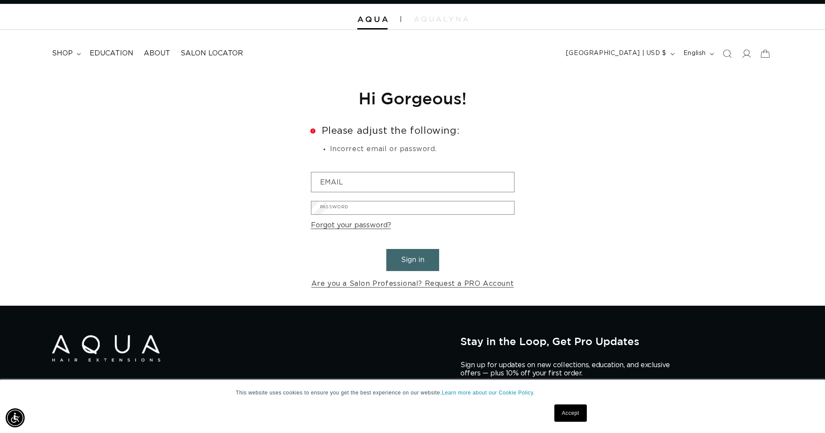 Image resolution: width=825 pixels, height=433 pixels. I want to click on button: Sign in, so click(413, 260).